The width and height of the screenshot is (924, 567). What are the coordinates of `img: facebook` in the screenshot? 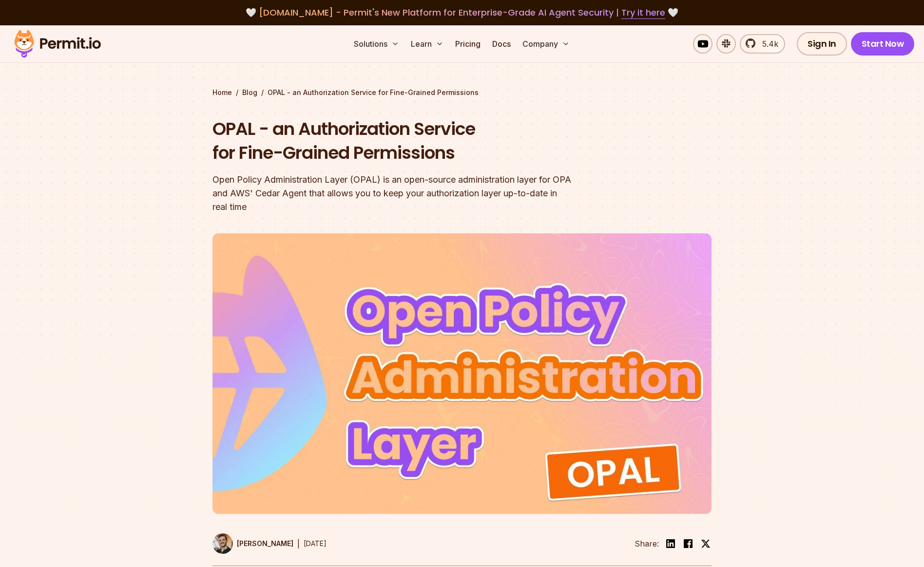 It's located at (688, 544).